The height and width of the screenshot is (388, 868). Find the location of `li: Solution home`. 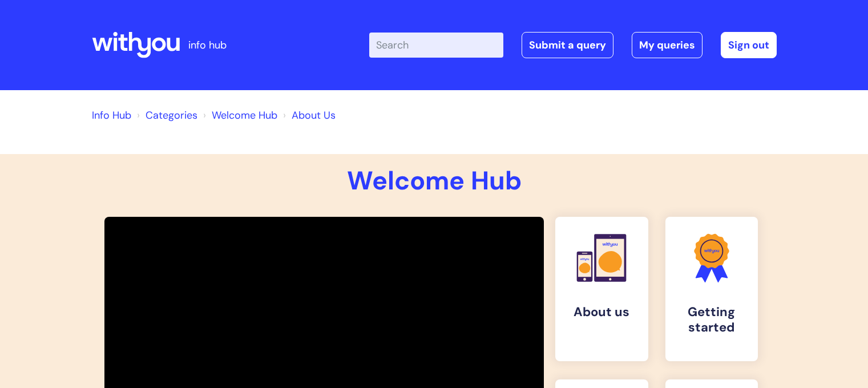

li: Solution home is located at coordinates (166, 115).